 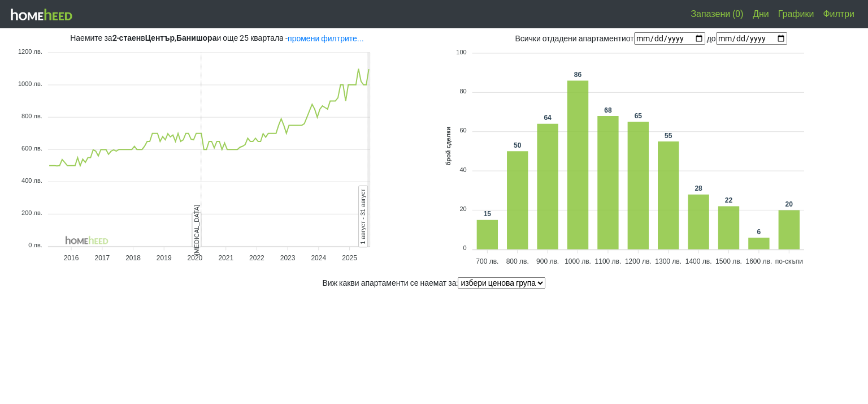 What do you see at coordinates (729, 261) in the screenshot?
I see `tspan: 1500 лв.` at bounding box center [729, 261].